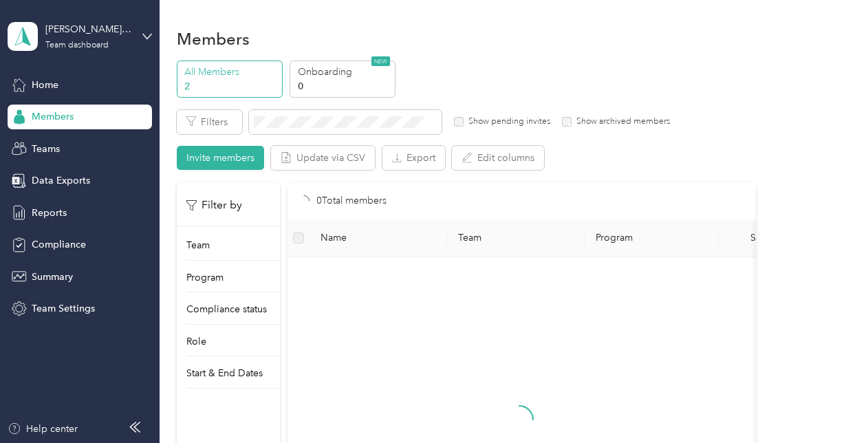  Describe the element at coordinates (651, 238) in the screenshot. I see `th: Program` at that location.